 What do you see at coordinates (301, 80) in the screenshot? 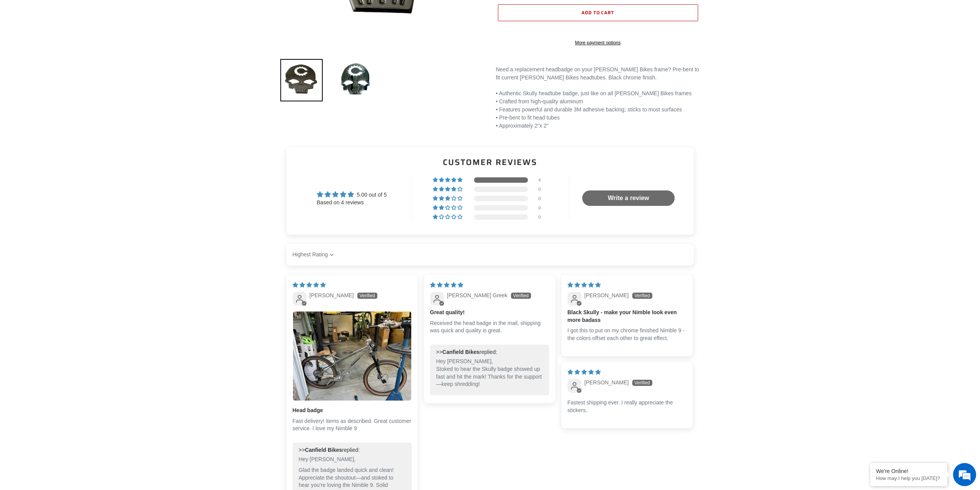
I see `img: Load image into Gallery viewer, Black Chrome Canfield Skully Head Tube Badge` at bounding box center [301, 80].